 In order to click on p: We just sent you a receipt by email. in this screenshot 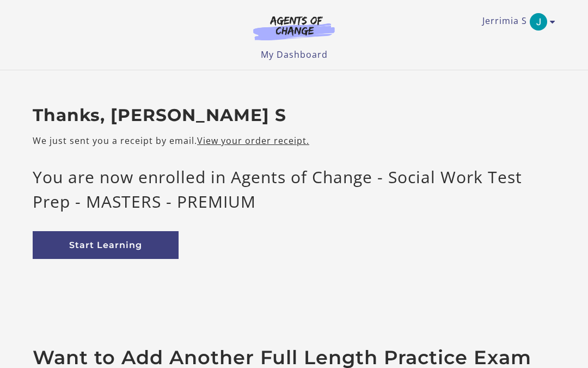, I will do `click(294, 141)`.